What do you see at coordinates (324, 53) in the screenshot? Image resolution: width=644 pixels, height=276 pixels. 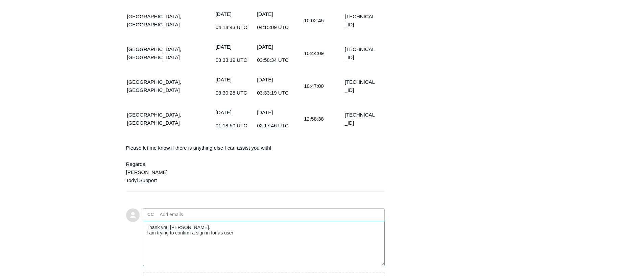 I see `td: 10:44:09` at bounding box center [324, 53].